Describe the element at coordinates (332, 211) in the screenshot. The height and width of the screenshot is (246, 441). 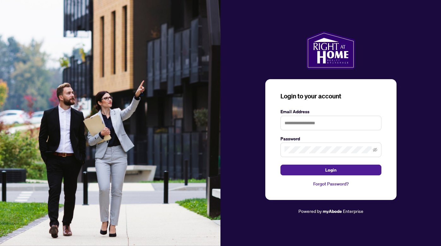
I see `a: myAbode` at that location.